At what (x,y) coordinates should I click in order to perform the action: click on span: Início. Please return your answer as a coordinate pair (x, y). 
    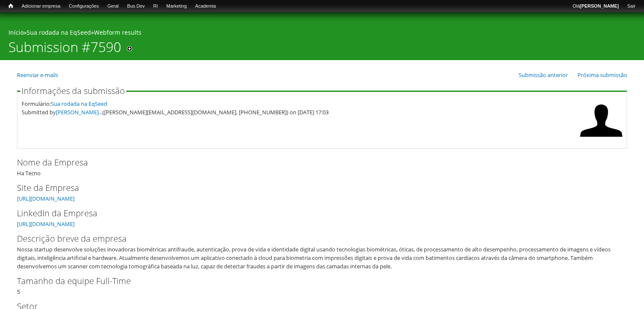
    Looking at the image, I should click on (11, 6).